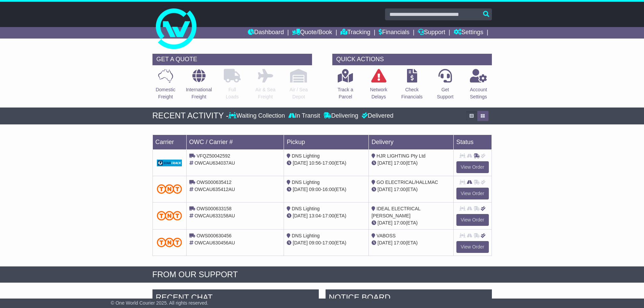  Describe the element at coordinates (412, 86) in the screenshot. I see `a: CheckFinancials` at that location.